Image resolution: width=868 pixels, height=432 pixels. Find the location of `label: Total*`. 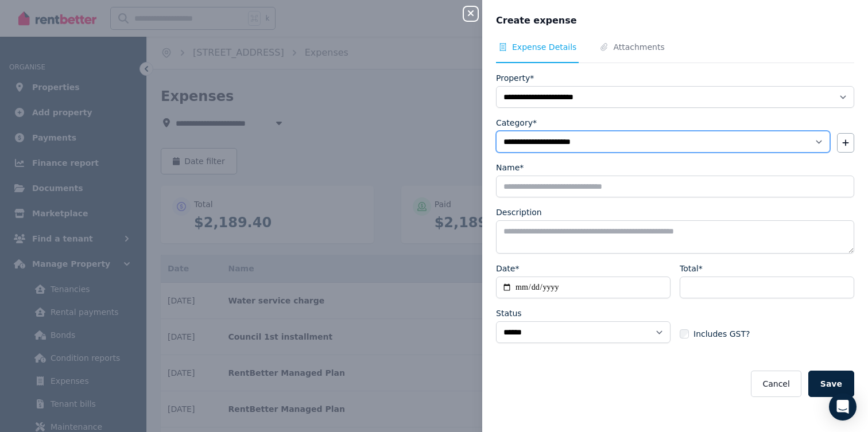

label: Total* is located at coordinates (691, 268).